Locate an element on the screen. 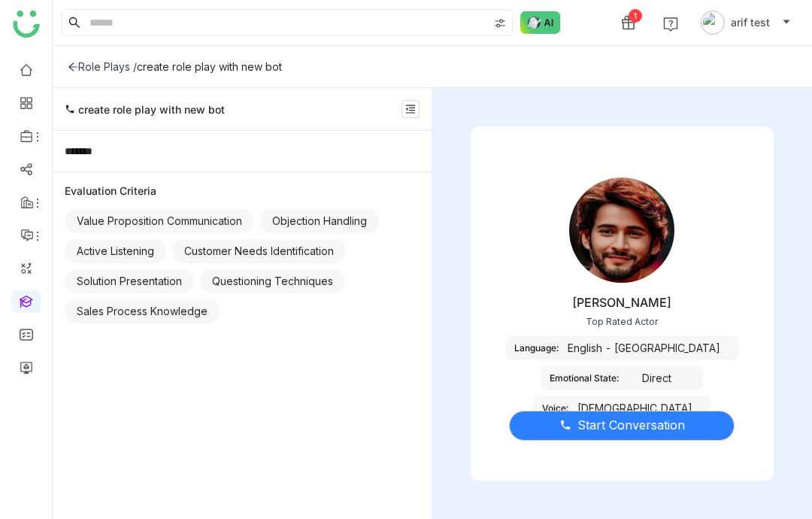 Image resolution: width=812 pixels, height=519 pixels. div: Language: is located at coordinates (537, 348).